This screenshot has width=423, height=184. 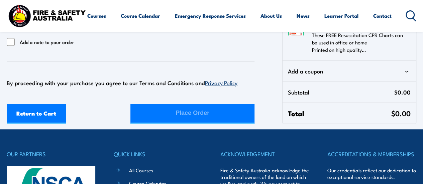 What do you see at coordinates (11, 42) in the screenshot?
I see `input: Add a note to your order` at bounding box center [11, 42].